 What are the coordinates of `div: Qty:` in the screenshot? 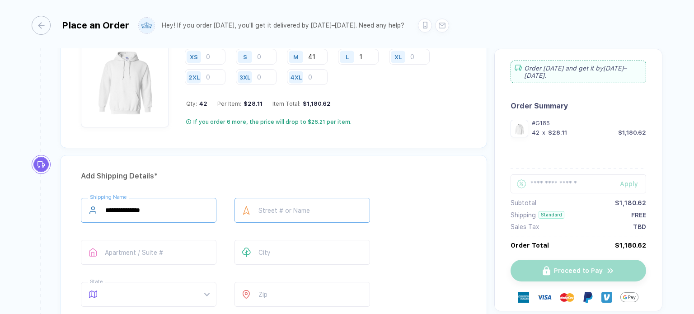 It's located at (196, 103).